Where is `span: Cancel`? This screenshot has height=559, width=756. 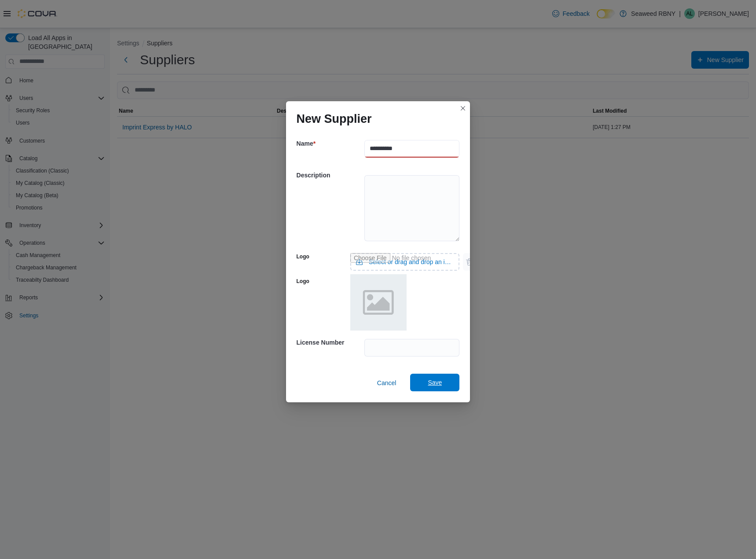
span: Cancel is located at coordinates (387, 382).